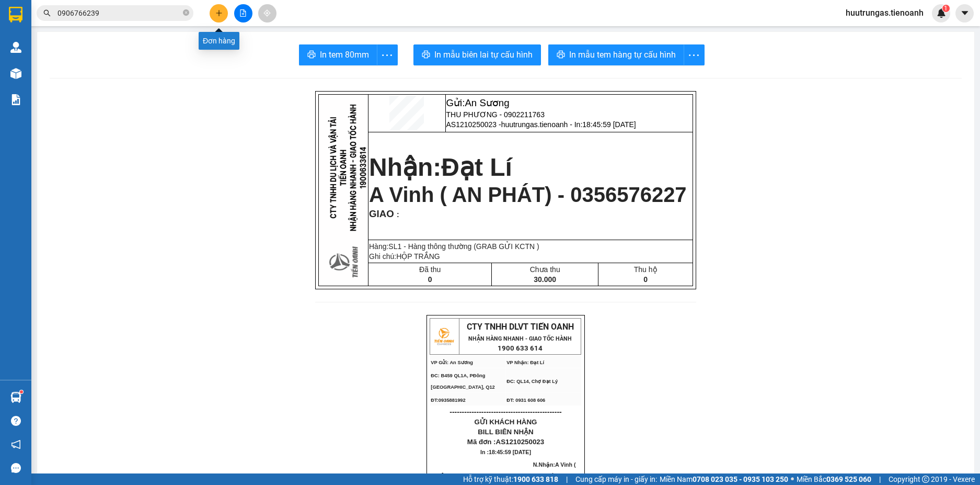 The height and width of the screenshot is (485, 980). What do you see at coordinates (477, 167) in the screenshot?
I see `span: Đạt Lí` at bounding box center [477, 167].